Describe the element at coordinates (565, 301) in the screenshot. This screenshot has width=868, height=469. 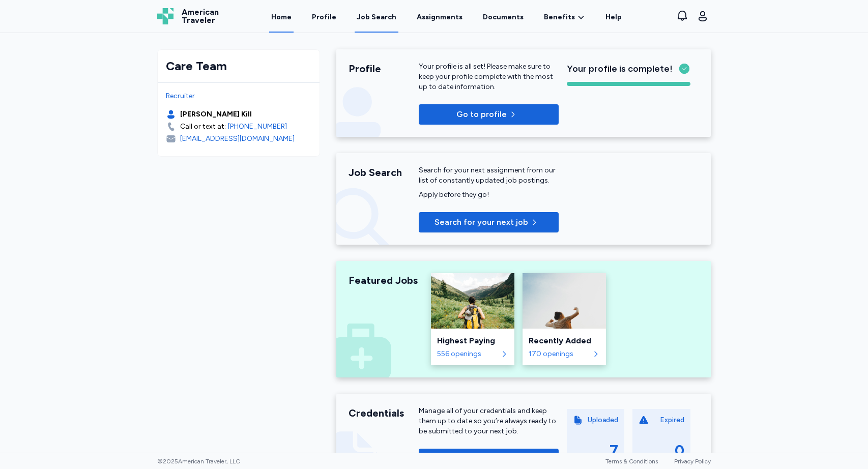
I see `img: Recently Added` at that location.